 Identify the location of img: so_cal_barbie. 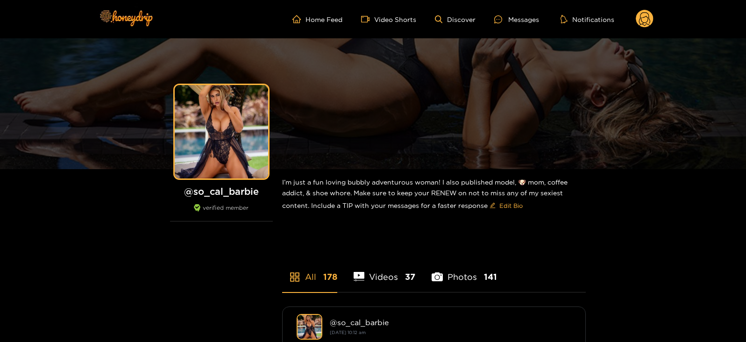
(309, 327).